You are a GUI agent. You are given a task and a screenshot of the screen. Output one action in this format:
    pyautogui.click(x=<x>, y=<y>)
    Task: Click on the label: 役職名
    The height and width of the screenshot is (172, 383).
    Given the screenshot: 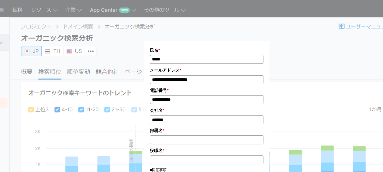 What is the action you would take?
    pyautogui.click(x=207, y=151)
    